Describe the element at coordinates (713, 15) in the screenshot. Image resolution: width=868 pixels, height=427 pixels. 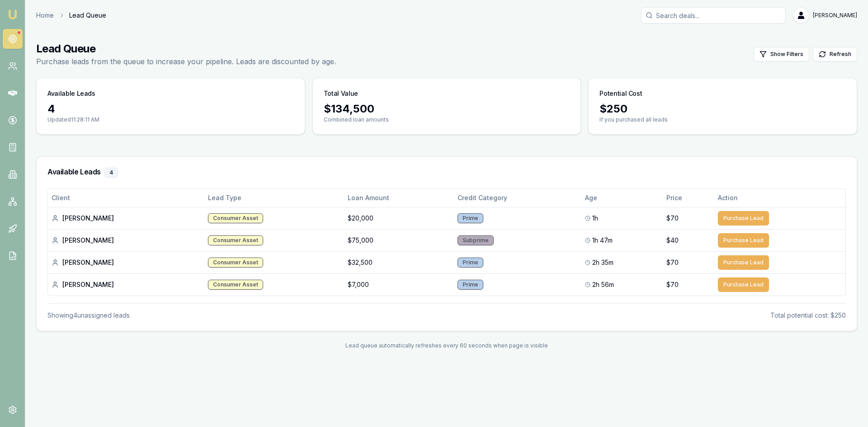
I see `input: Search deals` at that location.